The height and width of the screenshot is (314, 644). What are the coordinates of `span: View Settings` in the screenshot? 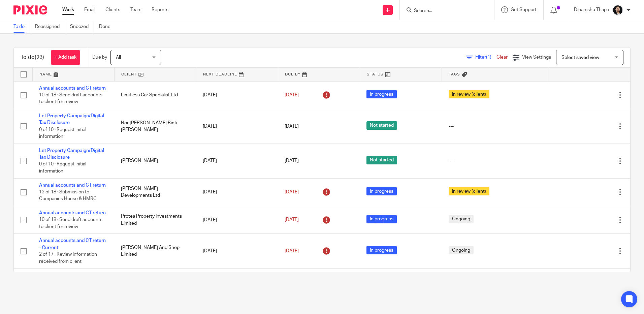 It's located at (537, 57).